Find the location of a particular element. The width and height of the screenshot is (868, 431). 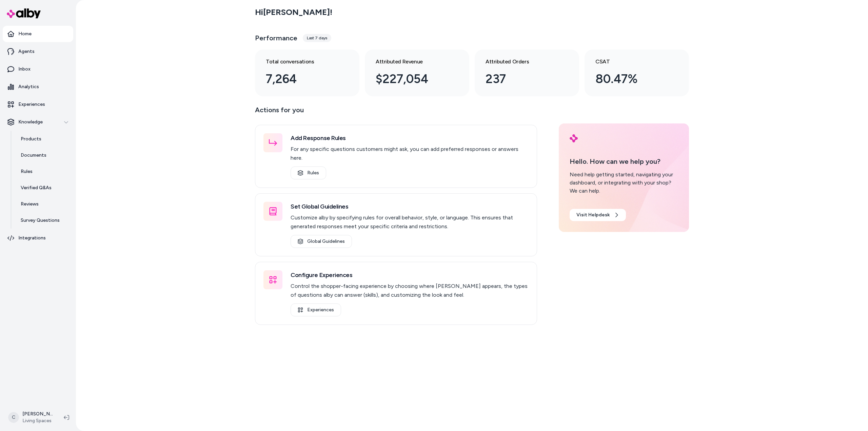

p: Actions for you is located at coordinates (396, 113).